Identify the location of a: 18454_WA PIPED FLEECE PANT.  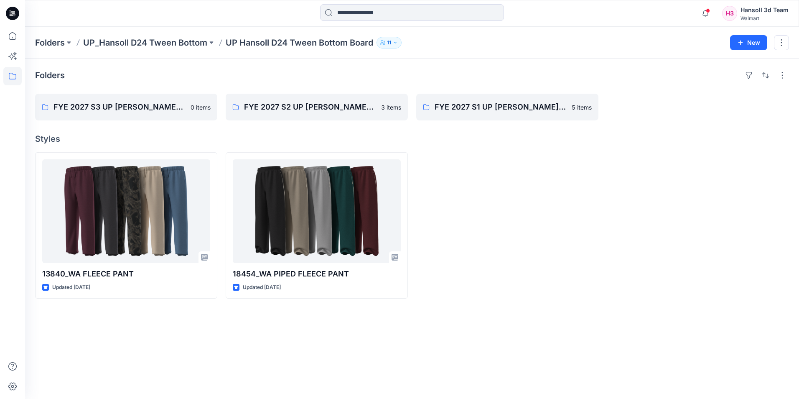
(317, 211).